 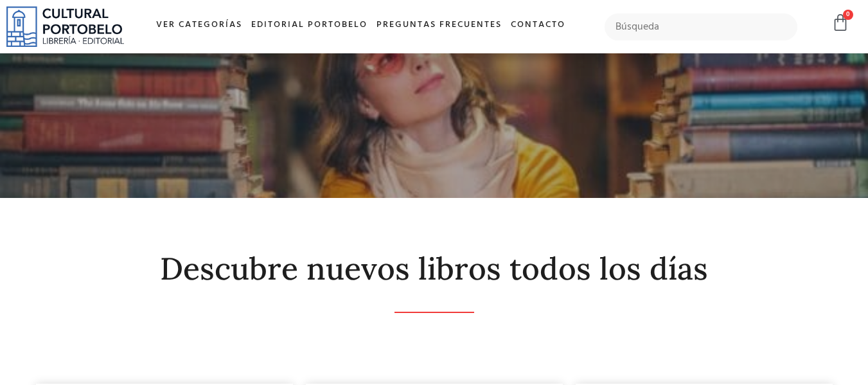 I want to click on h2: Descubre nuevos libros todos los días, so click(x=435, y=269).